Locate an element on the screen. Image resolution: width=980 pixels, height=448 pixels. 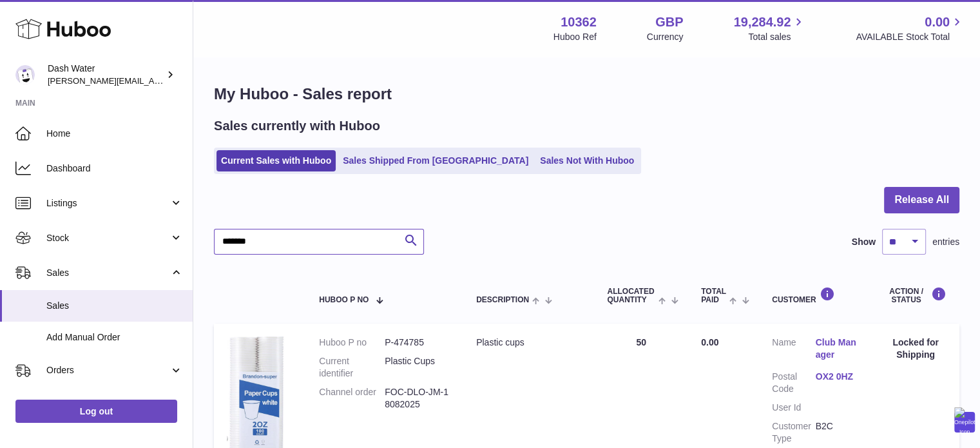
h2: Sales currently with Huboo is located at coordinates (297, 126).